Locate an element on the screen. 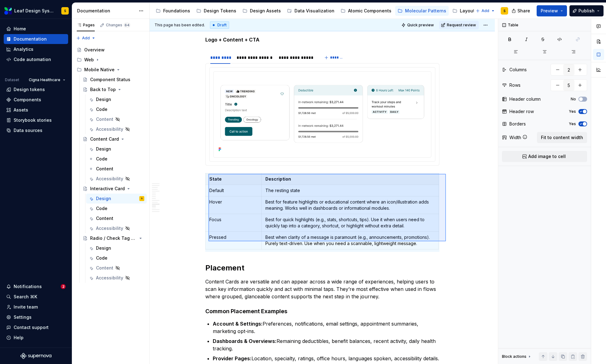 The image size is (606, 364). span: 64 is located at coordinates (127, 25).